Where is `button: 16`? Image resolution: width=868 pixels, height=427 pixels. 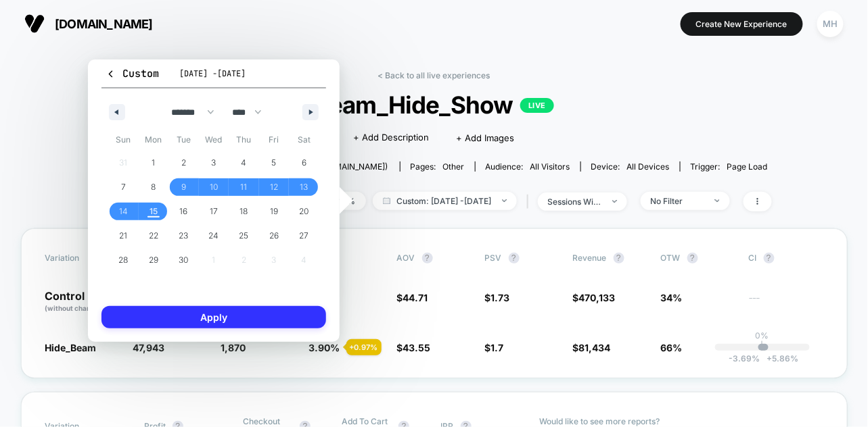
button: 16 is located at coordinates (184, 212).